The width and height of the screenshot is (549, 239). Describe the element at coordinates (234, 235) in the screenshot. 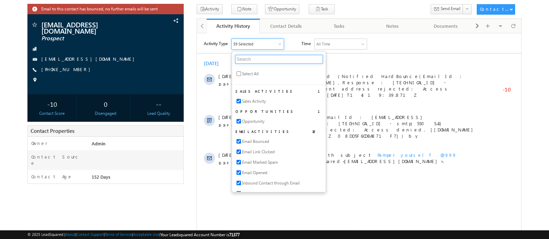

I see `span: 71377` at that location.